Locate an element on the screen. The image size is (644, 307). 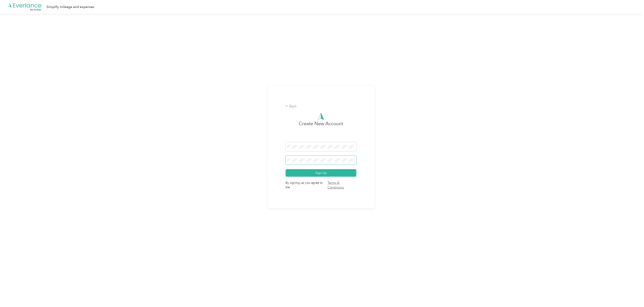
div: Simplify mileage and expenses is located at coordinates (70, 7).